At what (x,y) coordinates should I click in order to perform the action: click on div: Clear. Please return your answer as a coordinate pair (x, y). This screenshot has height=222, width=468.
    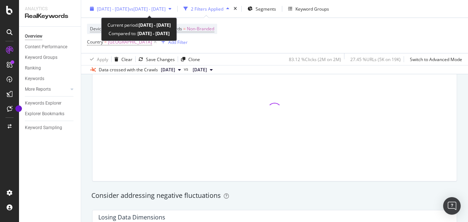
    Looking at the image, I should click on (127, 59).